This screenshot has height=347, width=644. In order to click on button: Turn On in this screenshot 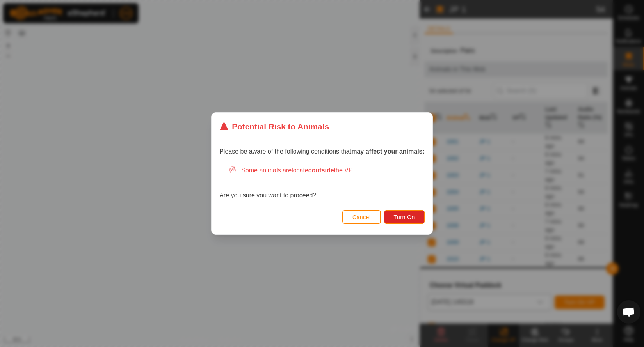, I will do `click(404, 217)`.